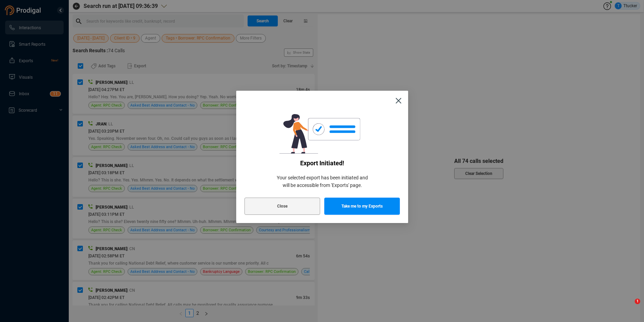  Describe the element at coordinates (282, 207) in the screenshot. I see `span: Close` at that location.